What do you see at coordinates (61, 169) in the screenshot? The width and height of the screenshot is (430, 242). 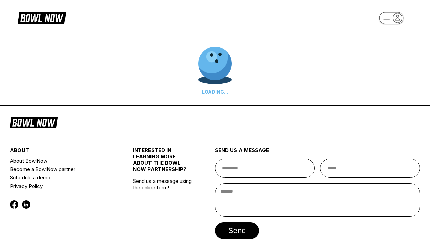 I see `a: Become a BowlNow partner` at bounding box center [61, 169].